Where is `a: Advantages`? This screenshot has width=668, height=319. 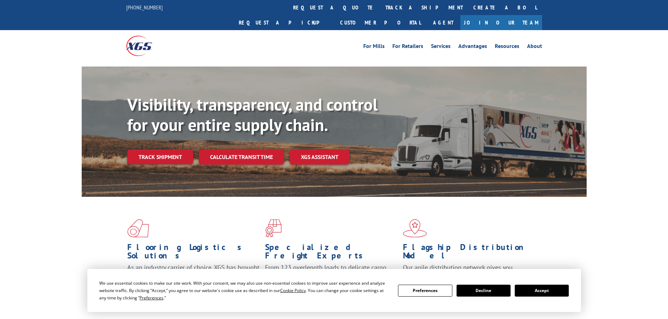 a: Advantages is located at coordinates (472, 47).